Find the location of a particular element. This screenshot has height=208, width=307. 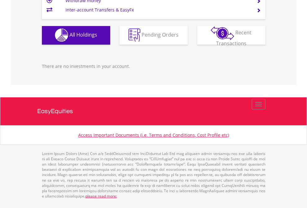

span: Recent Transactions is located at coordinates (234, 38).